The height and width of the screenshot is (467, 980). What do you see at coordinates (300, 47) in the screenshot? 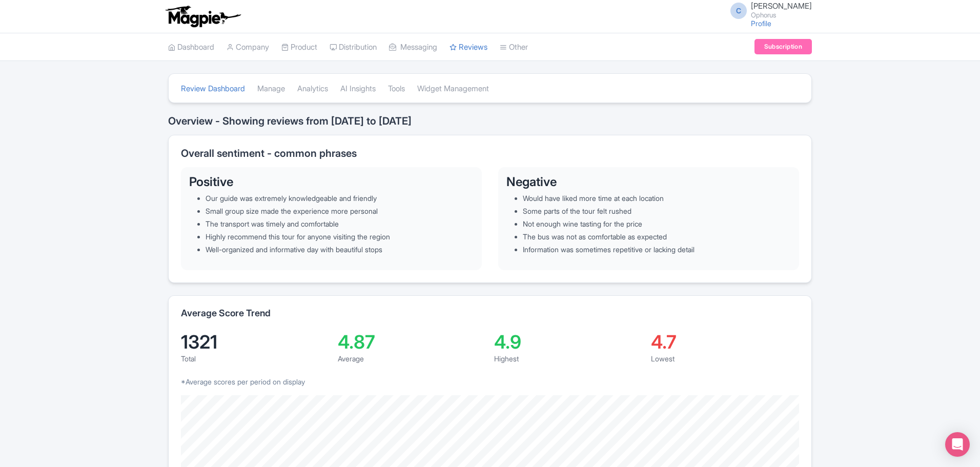
I see `a: Product` at bounding box center [300, 47].